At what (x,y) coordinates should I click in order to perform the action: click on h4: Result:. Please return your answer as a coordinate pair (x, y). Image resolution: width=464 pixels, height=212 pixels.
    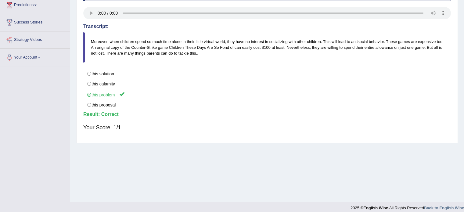
    Looking at the image, I should click on (267, 114).